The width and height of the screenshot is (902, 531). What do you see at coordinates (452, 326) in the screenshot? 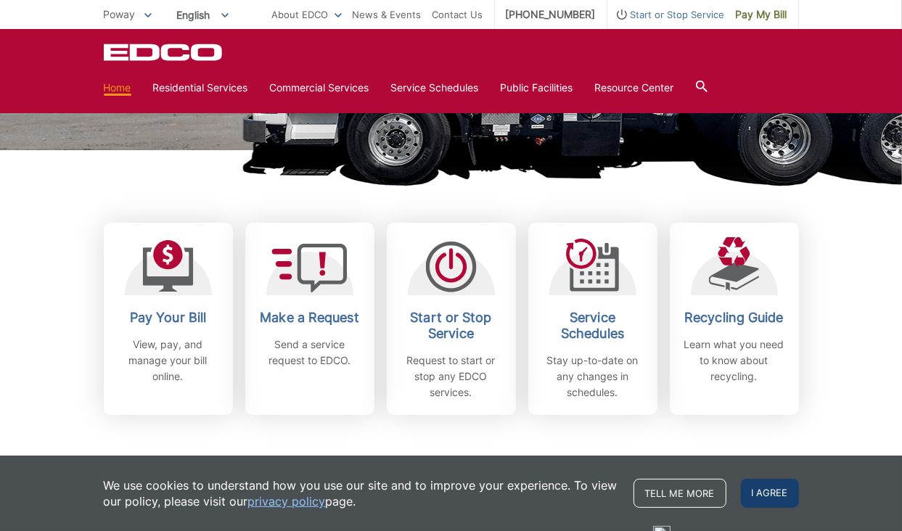
I see `h2: Start or Stop Service` at bounding box center [452, 326].